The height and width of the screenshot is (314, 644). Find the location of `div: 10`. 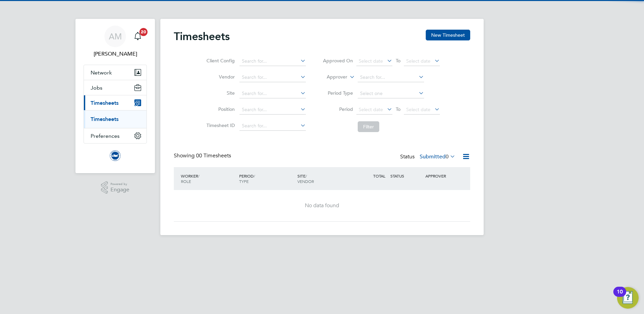

div: 10 is located at coordinates (620, 296).